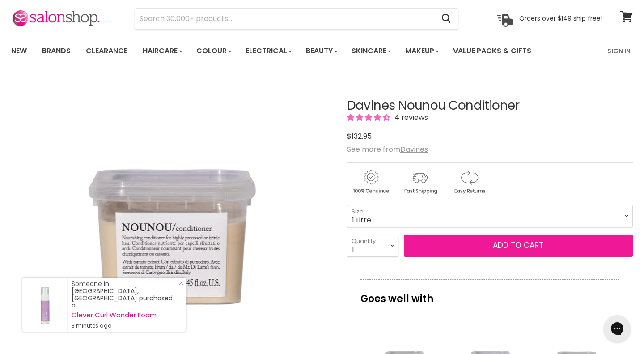 The width and height of the screenshot is (644, 354). What do you see at coordinates (490, 105) in the screenshot?
I see `h1: Davines Nounou Conditioner` at bounding box center [490, 105].